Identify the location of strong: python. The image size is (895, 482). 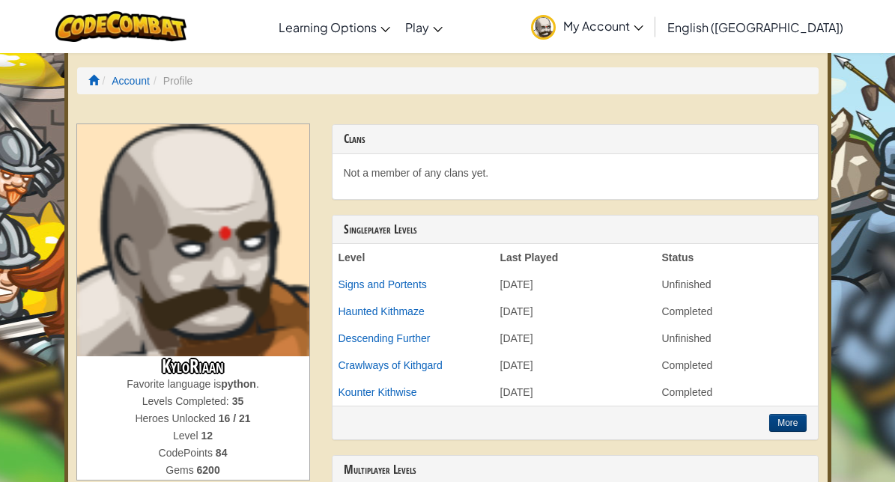
(238, 384).